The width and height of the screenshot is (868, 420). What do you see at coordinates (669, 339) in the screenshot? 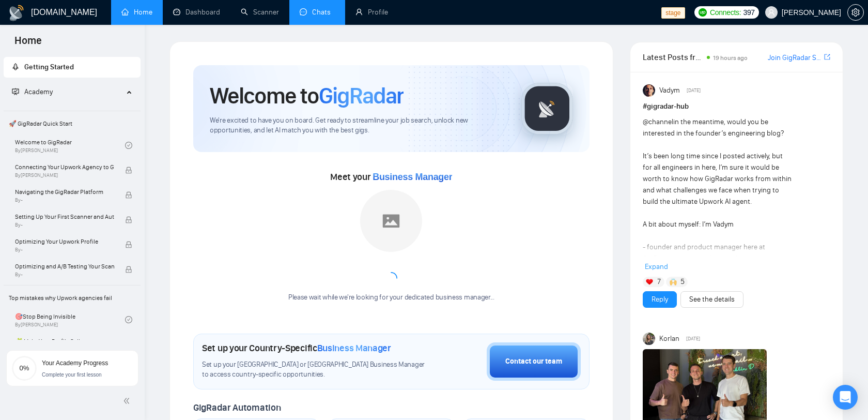
I see `span: Korlan` at bounding box center [669, 339].